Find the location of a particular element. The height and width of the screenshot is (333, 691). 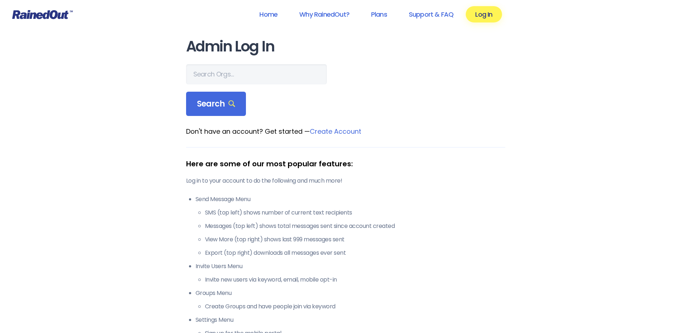

li: View More (top right) shows last 999 messages sent is located at coordinates (355, 240).